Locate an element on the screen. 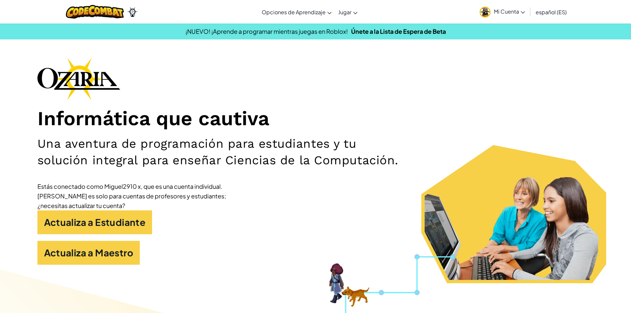 The image size is (631, 313). a: Mi Cuenta is located at coordinates (502, 12).